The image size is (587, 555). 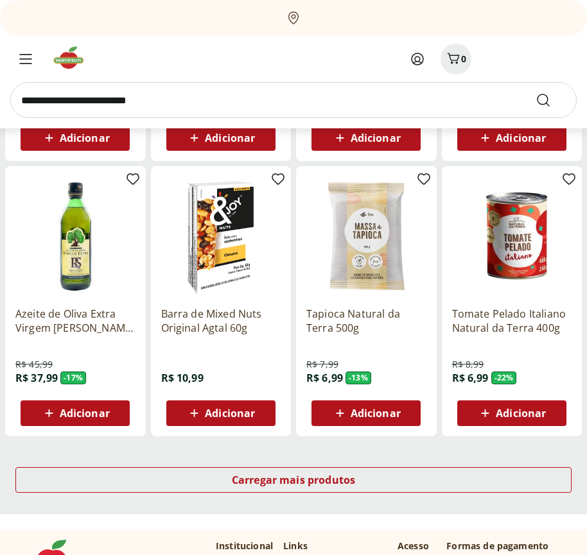 I want to click on button: Menu, so click(x=26, y=59).